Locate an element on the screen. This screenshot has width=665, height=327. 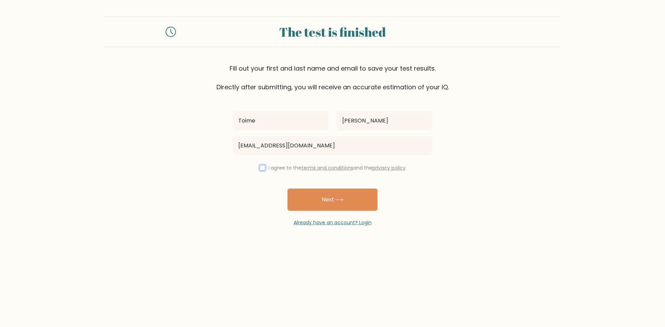
input: First name is located at coordinates (281, 121).